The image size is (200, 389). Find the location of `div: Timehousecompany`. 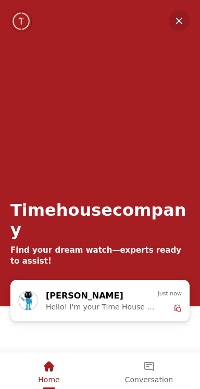

div: Timehousecompany is located at coordinates (100, 220).